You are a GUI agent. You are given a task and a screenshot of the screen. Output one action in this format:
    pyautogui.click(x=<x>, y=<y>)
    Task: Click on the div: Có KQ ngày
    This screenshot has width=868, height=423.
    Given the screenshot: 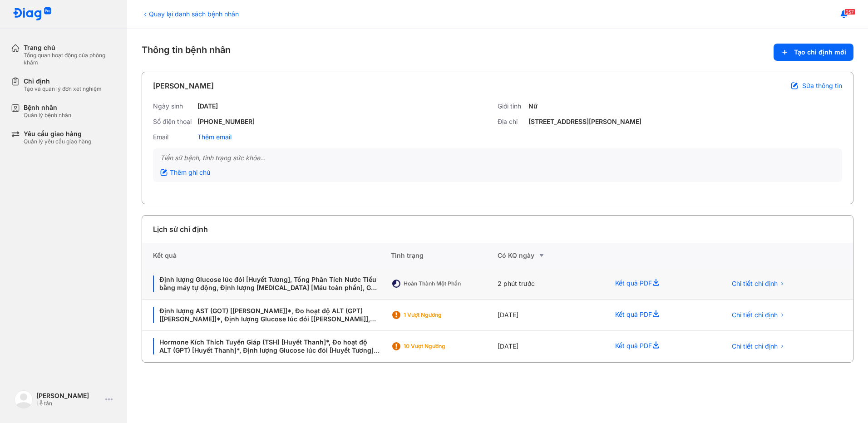 What is the action you would take?
    pyautogui.click(x=551, y=255)
    